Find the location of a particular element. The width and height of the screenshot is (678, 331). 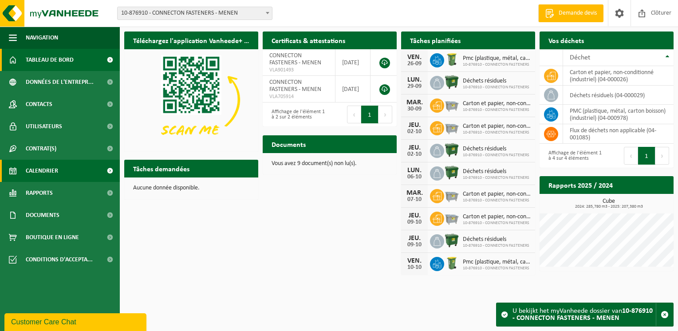

img: Download de VHEPlus App is located at coordinates (191, 99).